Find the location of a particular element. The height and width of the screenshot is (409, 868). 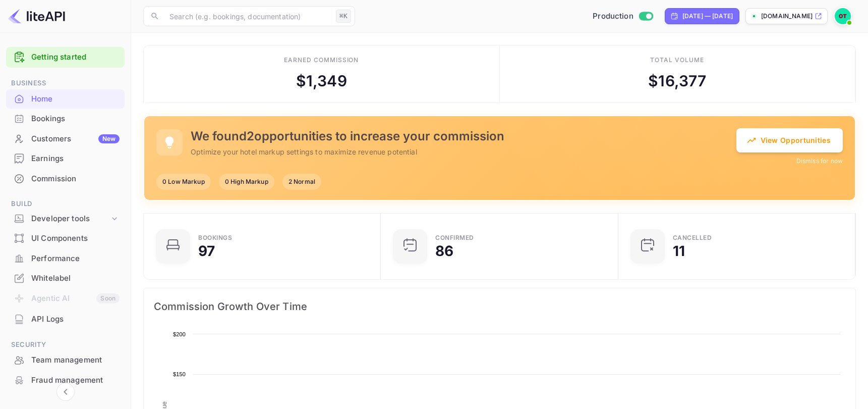

div: ⌘K is located at coordinates (344, 16).